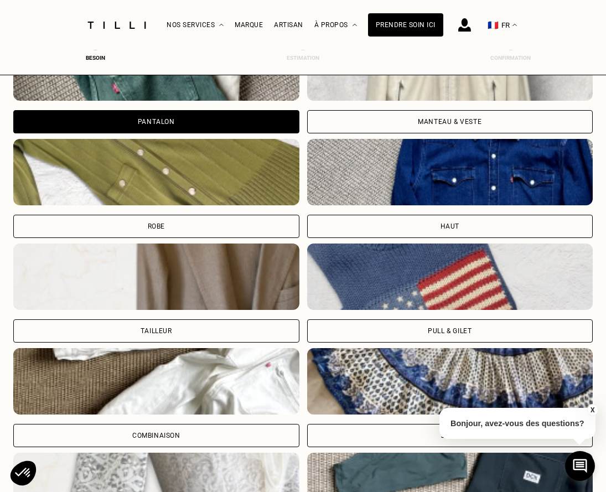  What do you see at coordinates (592, 410) in the screenshot?
I see `button: X` at bounding box center [592, 410].